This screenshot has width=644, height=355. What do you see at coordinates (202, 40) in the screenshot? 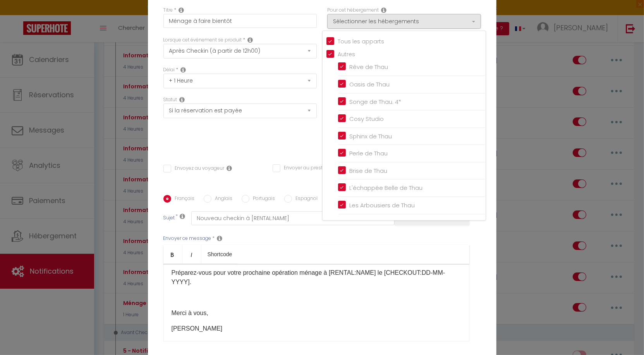
I see `label: Lorsque cet événement se produit` at bounding box center [202, 40].